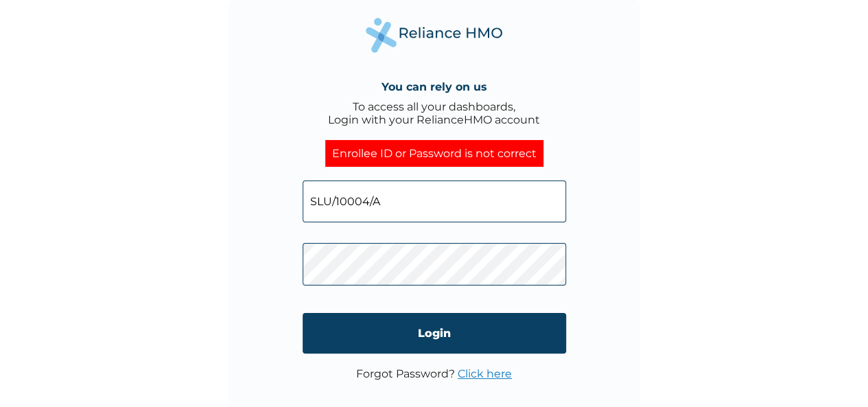 Image resolution: width=868 pixels, height=407 pixels. Describe the element at coordinates (434, 35) in the screenshot. I see `img: Reliance Health's Logo` at that location.